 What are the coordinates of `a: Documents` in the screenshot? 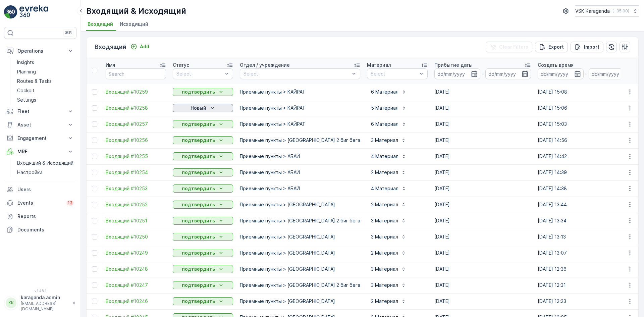 It's located at (40, 230).